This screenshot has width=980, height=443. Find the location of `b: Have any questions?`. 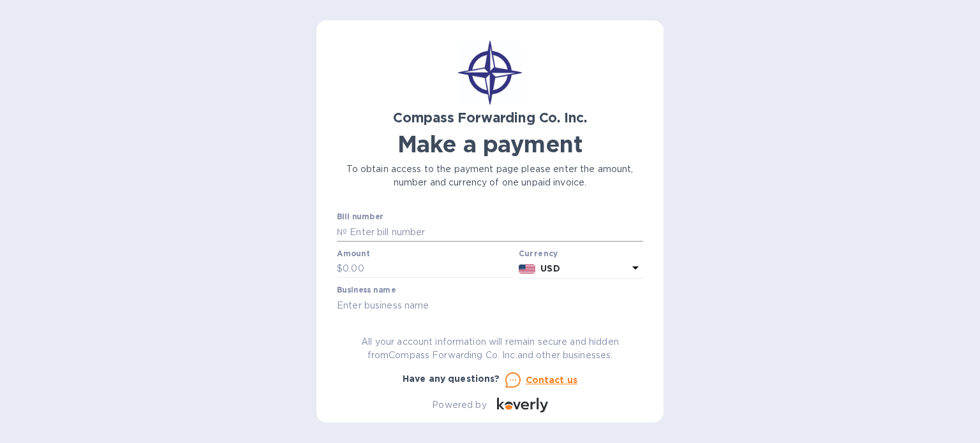

b: Have any questions? is located at coordinates (451, 379).